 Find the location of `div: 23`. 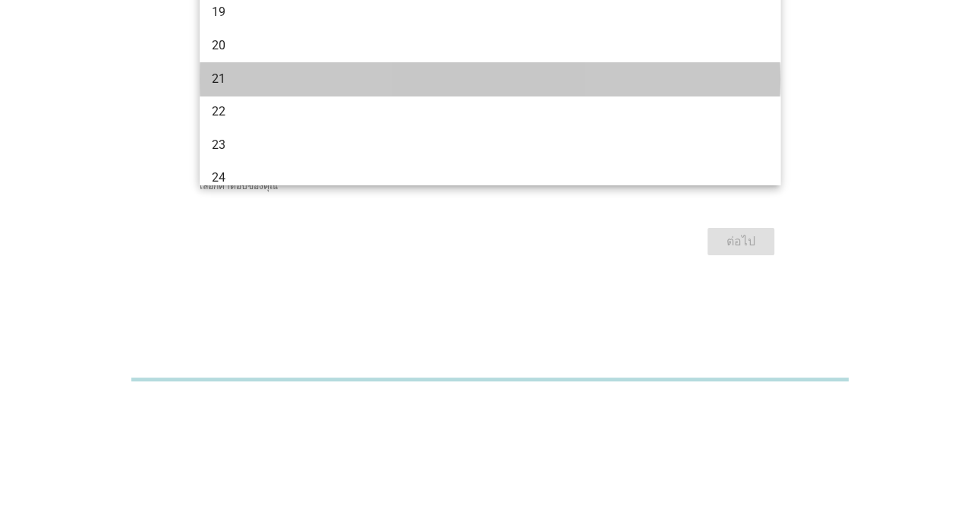

div: 23 is located at coordinates (467, 256).